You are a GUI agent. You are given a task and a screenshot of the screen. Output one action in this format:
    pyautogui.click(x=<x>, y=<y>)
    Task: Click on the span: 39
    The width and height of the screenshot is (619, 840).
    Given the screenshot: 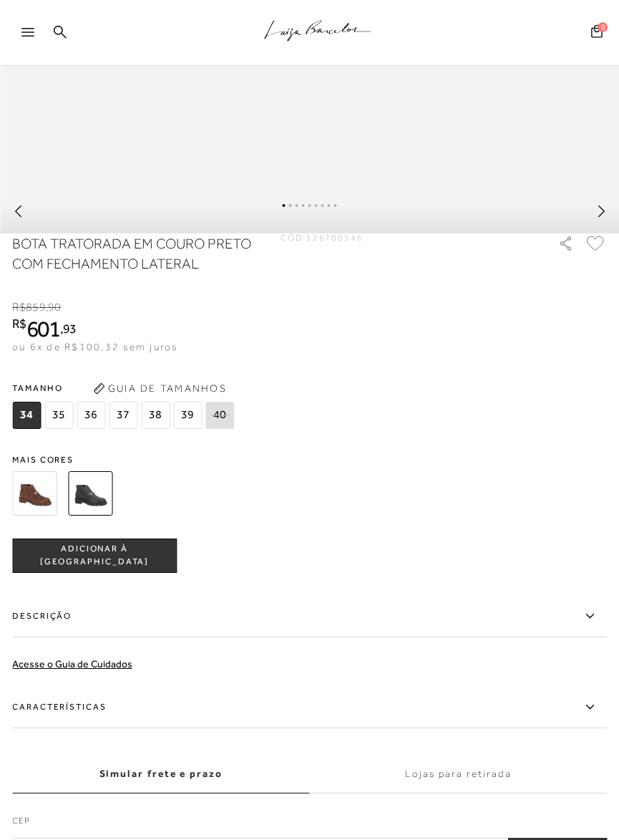 What is the action you would take?
    pyautogui.click(x=188, y=415)
    